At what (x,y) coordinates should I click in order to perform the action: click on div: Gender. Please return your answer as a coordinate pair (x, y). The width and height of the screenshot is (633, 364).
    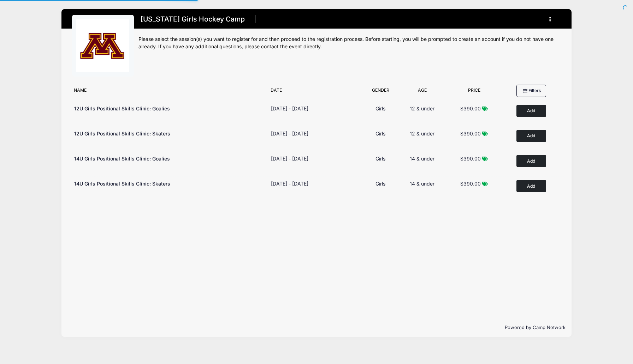
    Looking at the image, I should click on (381, 92).